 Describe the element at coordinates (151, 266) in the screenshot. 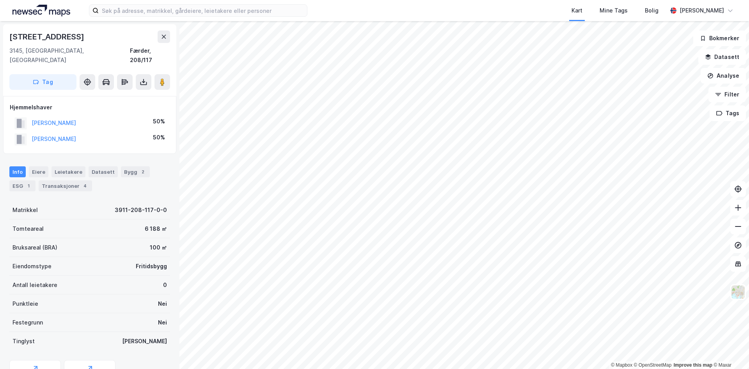

I see `div: Fritidsbygg` at that location.